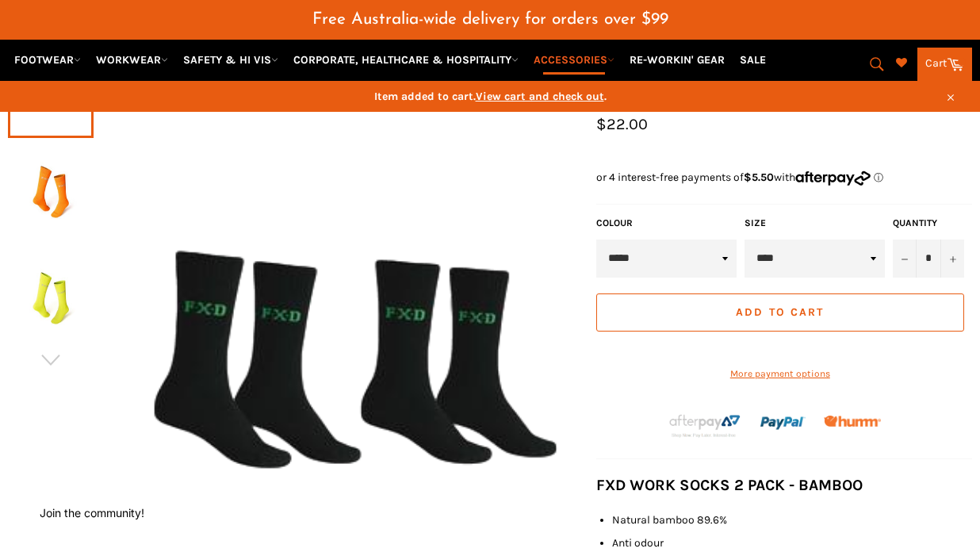 The width and height of the screenshot is (980, 556). What do you see at coordinates (814, 223) in the screenshot?
I see `label: Size` at bounding box center [814, 223].